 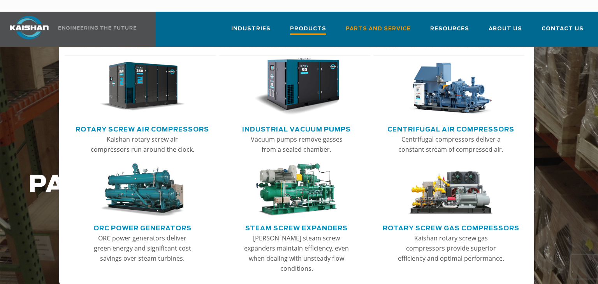 I want to click on span: Resources, so click(x=450, y=29).